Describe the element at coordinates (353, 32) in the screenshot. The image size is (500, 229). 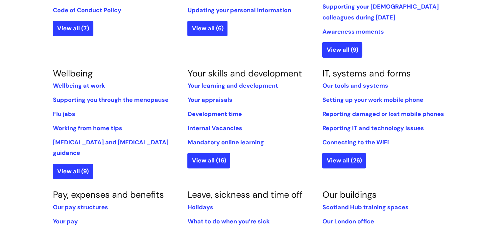
I see `a: Awareness moments` at that location.